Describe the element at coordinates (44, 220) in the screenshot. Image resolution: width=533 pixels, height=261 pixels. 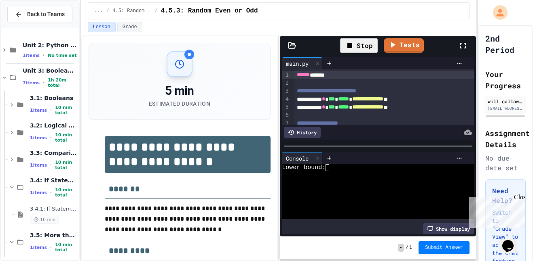
I see `span: 10 min` at that location.